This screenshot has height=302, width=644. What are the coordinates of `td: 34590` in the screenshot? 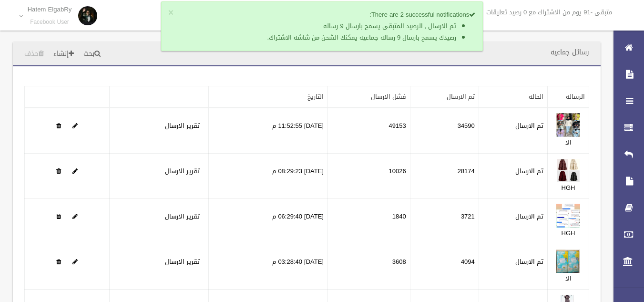 It's located at (444, 130).